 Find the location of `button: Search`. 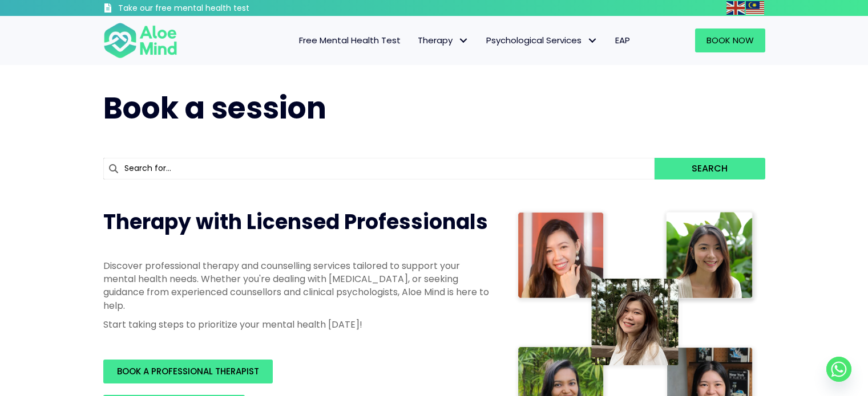

button: Search is located at coordinates (709, 169).